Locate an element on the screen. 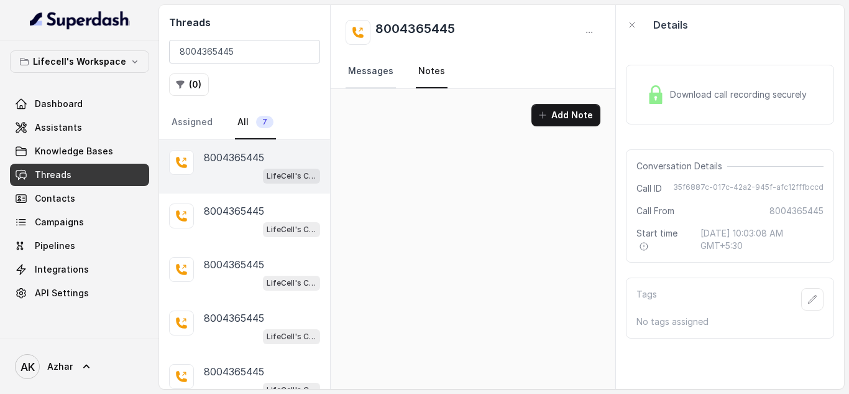 This screenshot has height=394, width=849. span: Call From is located at coordinates (655, 211).